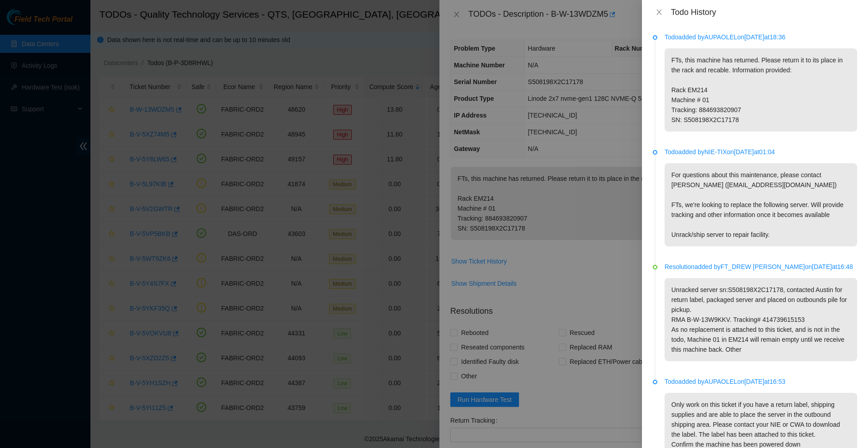 Image resolution: width=868 pixels, height=448 pixels. I want to click on p: Unracked server sn:S508198X2C17178, contacted Austin for return label, packaged server and placed..., so click(761, 320).